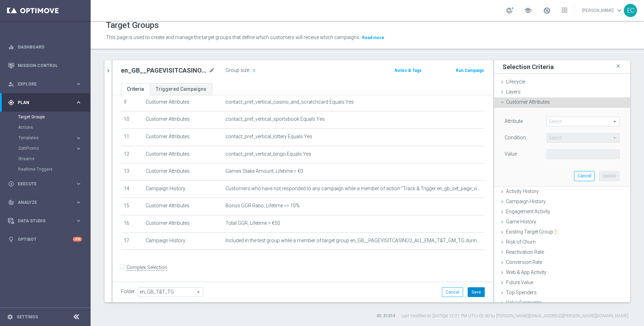  I want to click on span: Reactivation Rate, so click(525, 252).